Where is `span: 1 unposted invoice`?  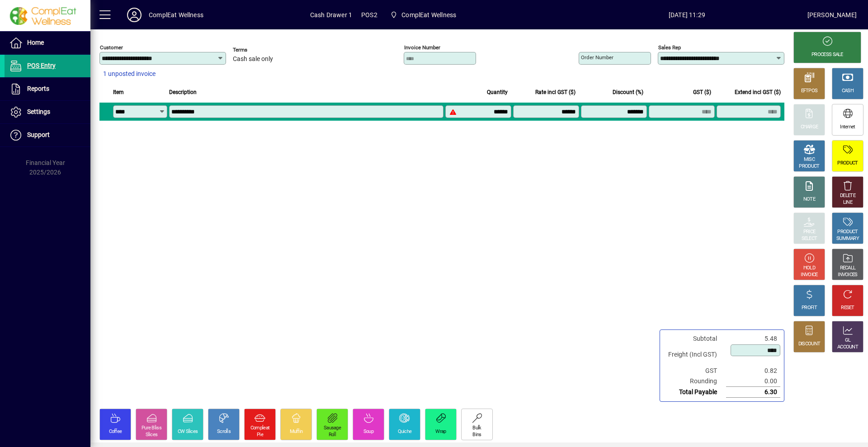
span: 1 unposted invoice is located at coordinates (129, 73).